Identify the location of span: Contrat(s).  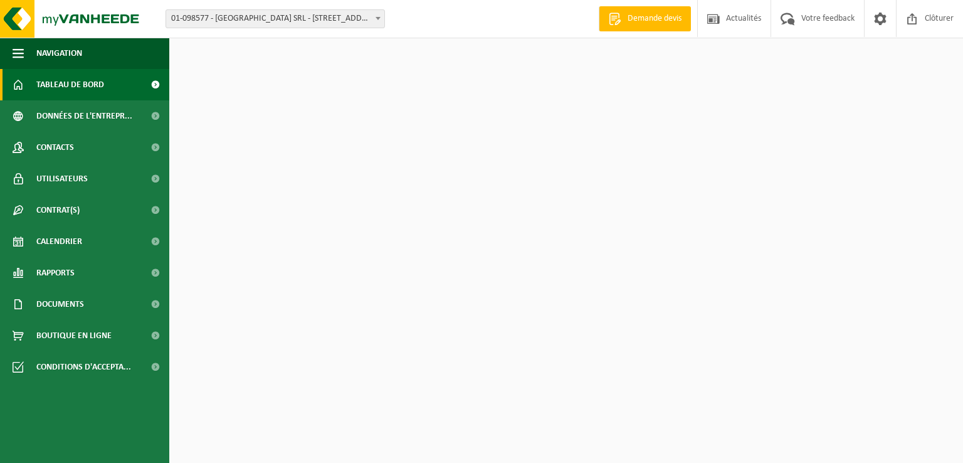
(58, 210).